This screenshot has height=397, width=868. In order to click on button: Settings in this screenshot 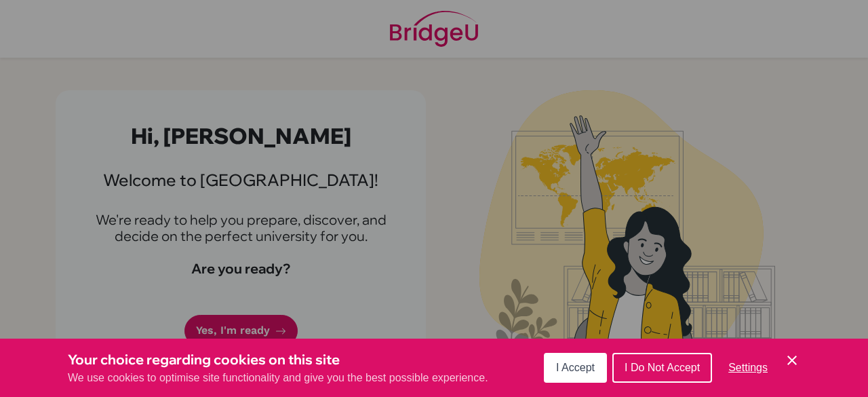, I will do `click(748, 368)`.